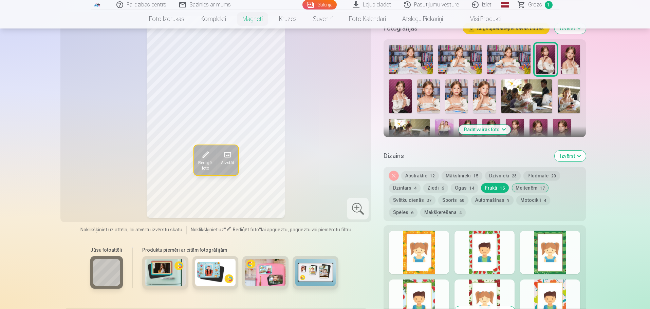 The image size is (650, 309). Describe the element at coordinates (403, 212) in the screenshot. I see `button: Spēles6` at that location.